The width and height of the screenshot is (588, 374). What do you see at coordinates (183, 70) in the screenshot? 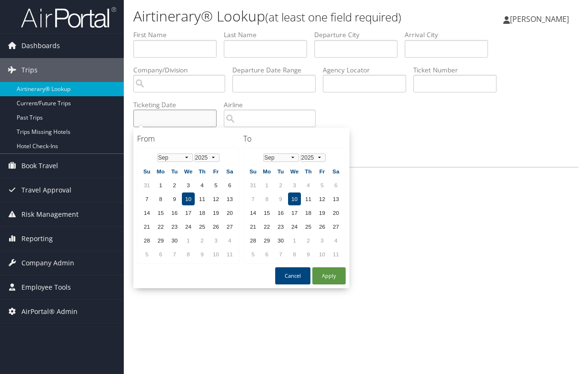
I see `label: Company/Division` at bounding box center [183, 70].